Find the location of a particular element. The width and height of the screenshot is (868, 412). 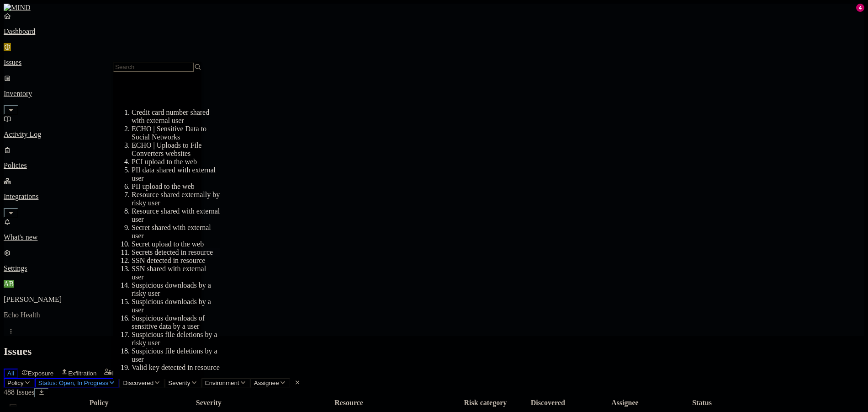

div: Suspicious downloads by a risky user is located at coordinates (175, 289).